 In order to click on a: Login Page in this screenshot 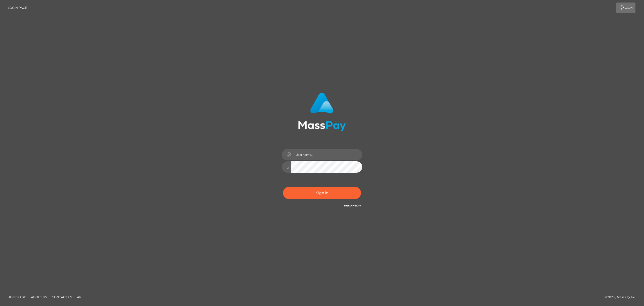, I will do `click(17, 8)`.